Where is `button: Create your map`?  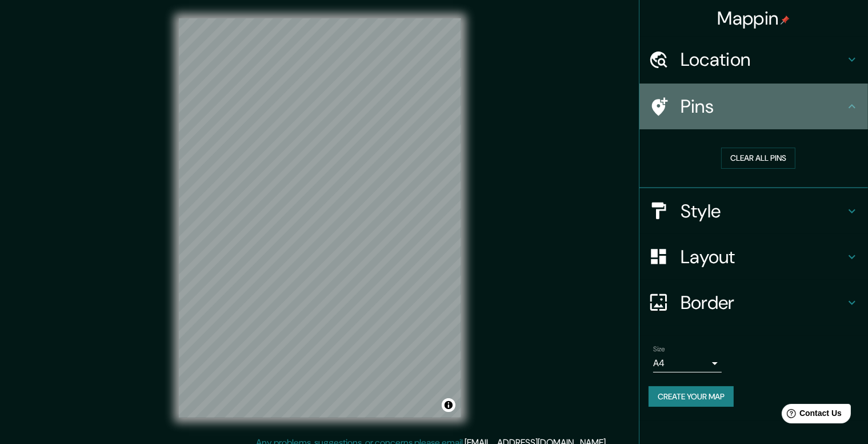 button: Create your map is located at coordinates (691, 396).